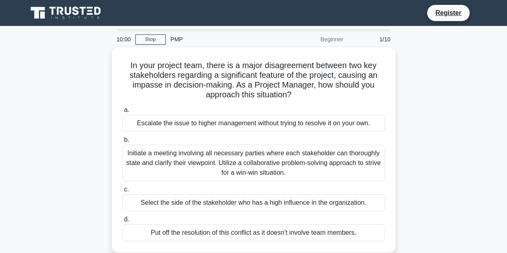 The width and height of the screenshot is (507, 253). What do you see at coordinates (126, 219) in the screenshot?
I see `span: d.` at bounding box center [126, 219].